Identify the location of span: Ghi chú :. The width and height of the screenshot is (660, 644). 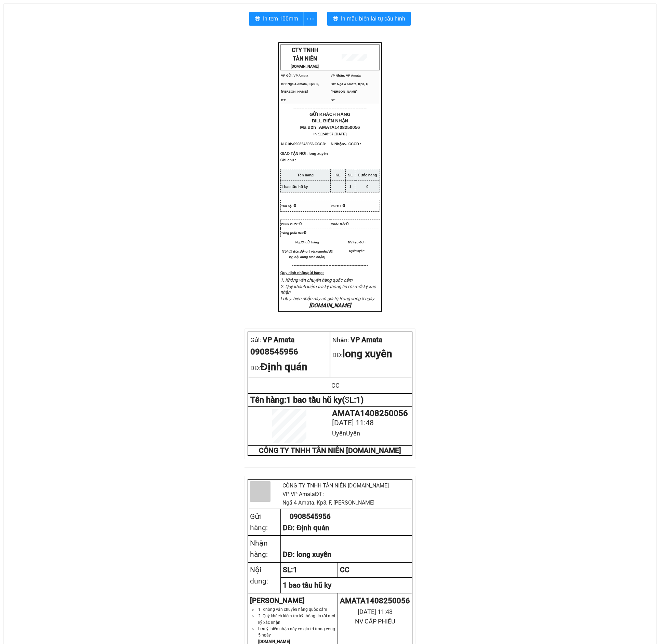
(288, 163).